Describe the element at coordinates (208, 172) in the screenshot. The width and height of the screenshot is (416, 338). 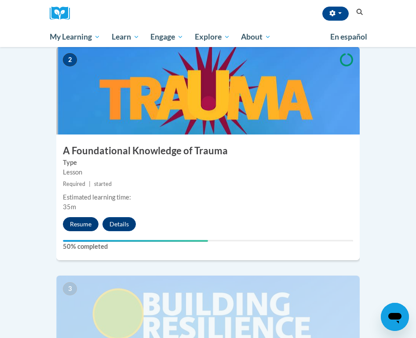
I see `div: Lesson` at that location.